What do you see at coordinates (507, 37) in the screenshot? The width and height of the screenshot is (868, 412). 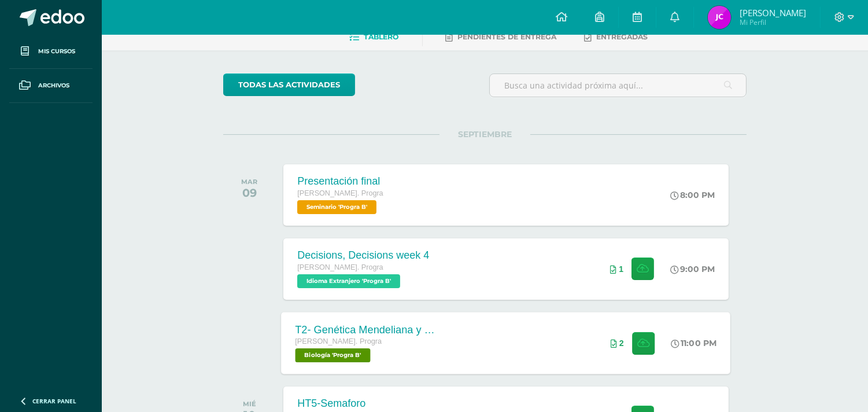 I see `span: Pendientes de entrega` at bounding box center [507, 37].